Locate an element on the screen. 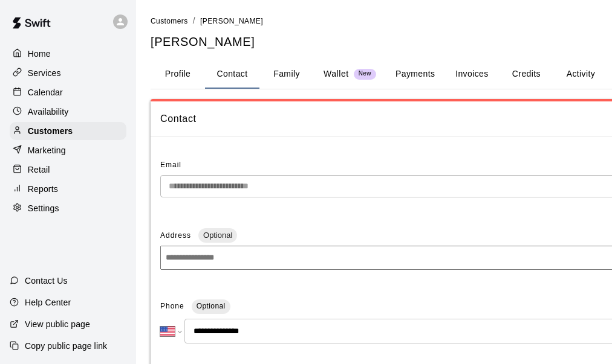 This screenshot has height=364, width=612. div: Reports is located at coordinates (68, 189).